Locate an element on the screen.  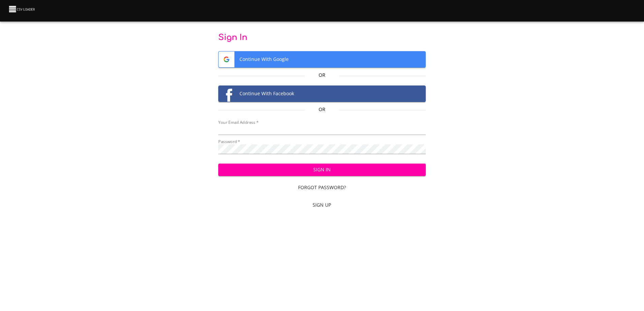
span: Sign Up is located at coordinates (322, 205).